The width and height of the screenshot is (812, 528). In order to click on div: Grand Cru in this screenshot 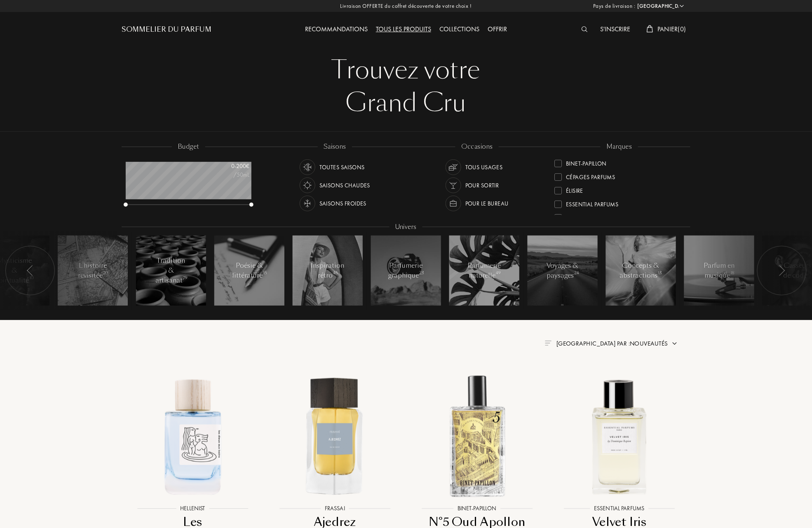, I will do `click(406, 103)`.